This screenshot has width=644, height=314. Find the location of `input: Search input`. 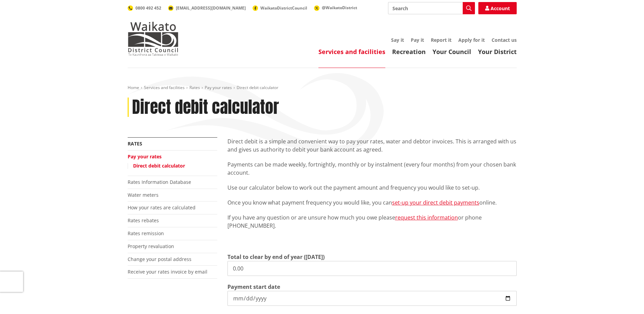

input: Search input is located at coordinates (432, 8).